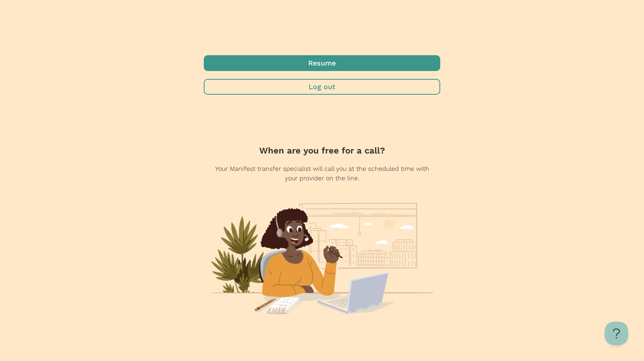 The height and width of the screenshot is (361, 644). I want to click on img: schedue phone call, so click(322, 258).